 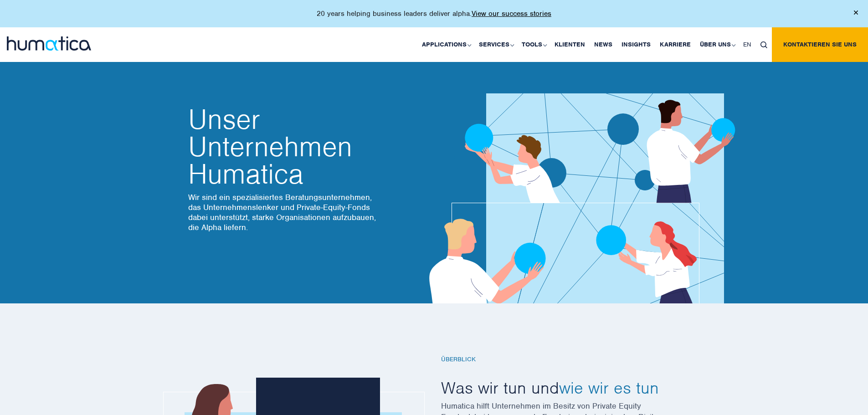 I want to click on a: Applications, so click(x=445, y=44).